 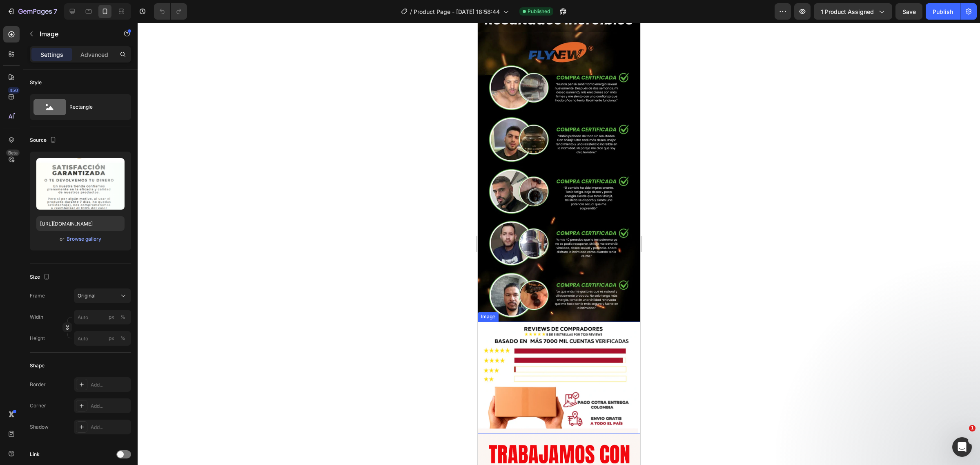 What do you see at coordinates (539, 11) in the screenshot?
I see `span: Published` at bounding box center [539, 11].